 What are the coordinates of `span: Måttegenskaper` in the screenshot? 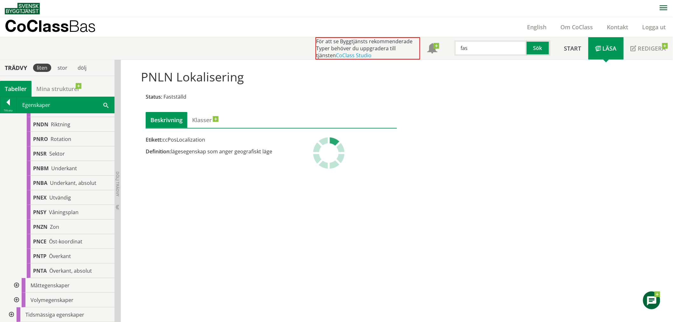 It's located at (50, 285).